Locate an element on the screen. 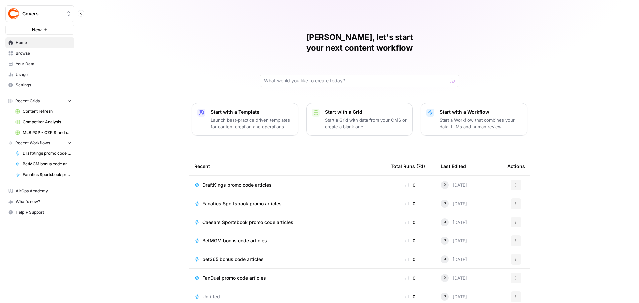  span: Home is located at coordinates (43, 43).